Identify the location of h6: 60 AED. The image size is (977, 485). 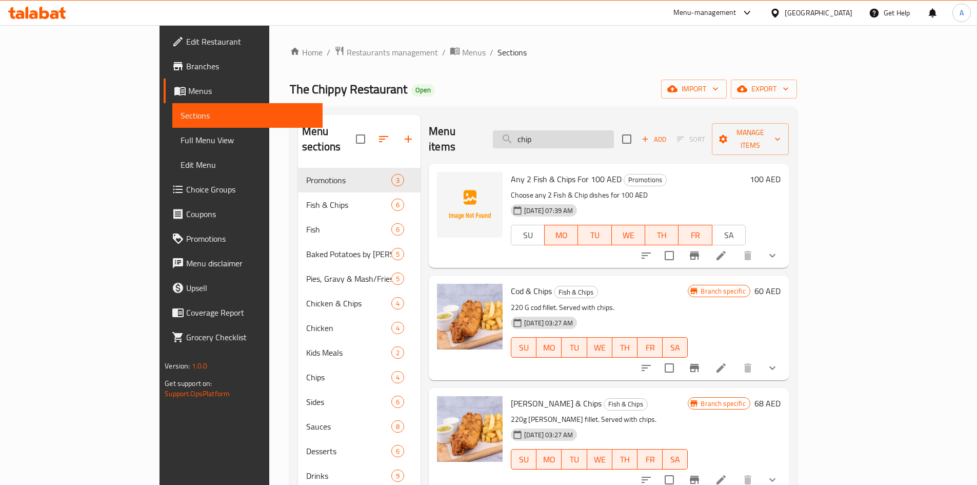
(767, 291).